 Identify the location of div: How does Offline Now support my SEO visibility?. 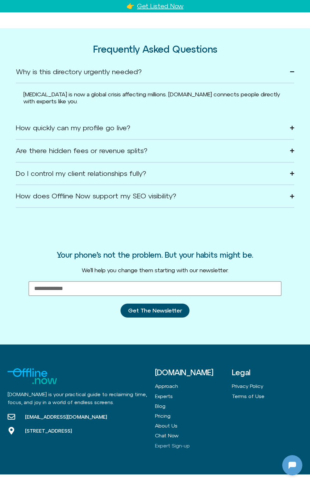
(96, 196).